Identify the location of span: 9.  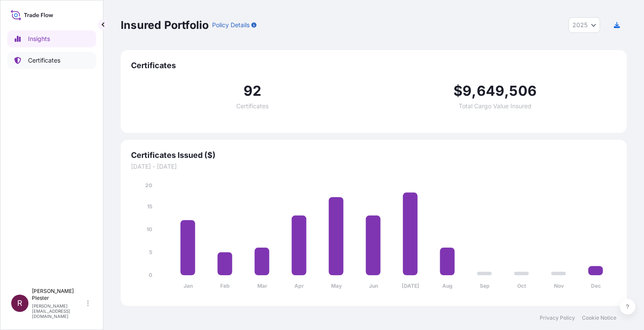
(467, 91).